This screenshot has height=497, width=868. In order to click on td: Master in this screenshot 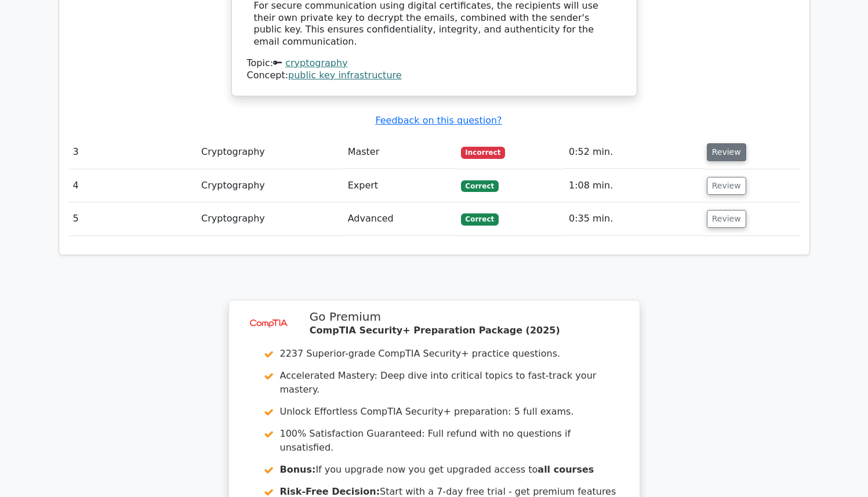, I will do `click(400, 152)`.